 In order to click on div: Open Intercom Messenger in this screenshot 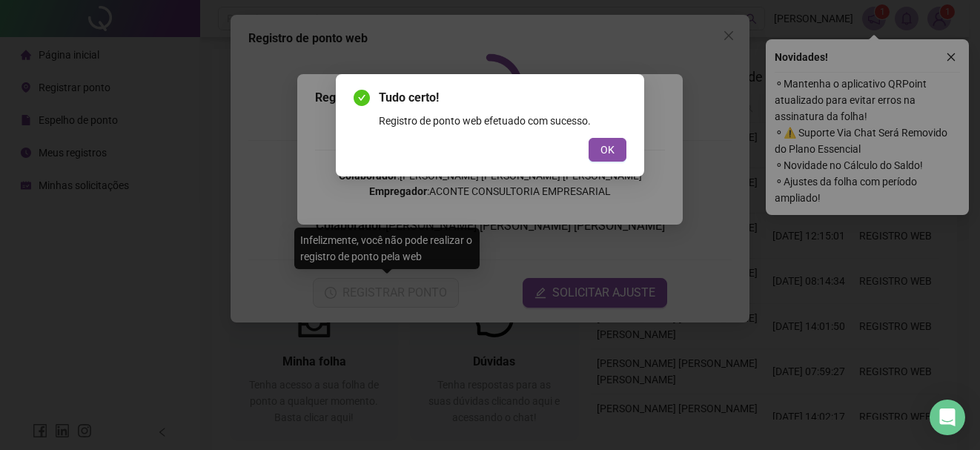, I will do `click(947, 417)`.